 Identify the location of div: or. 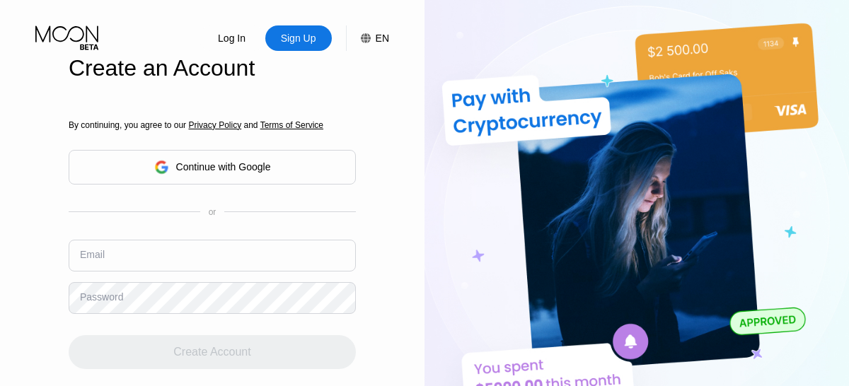
(212, 212).